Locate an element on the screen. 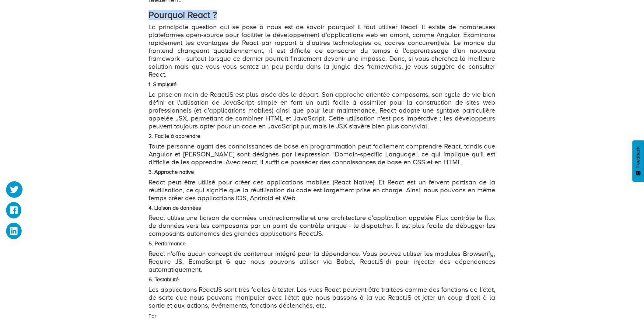  strong: 2. Facile à apprendre is located at coordinates (174, 136).